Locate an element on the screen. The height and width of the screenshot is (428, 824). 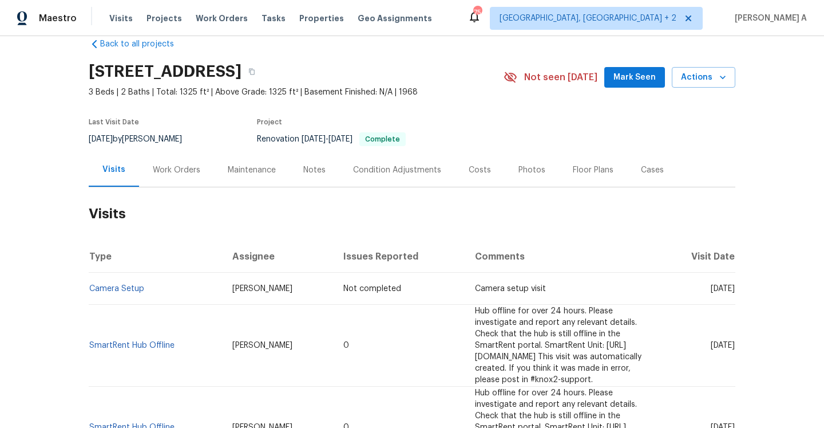
a: Camera Setup is located at coordinates (117, 289).